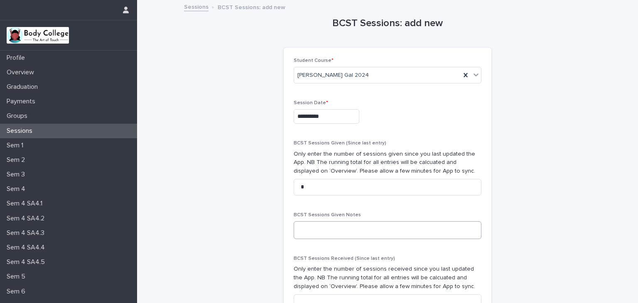 This screenshot has height=303, width=638. I want to click on span: BCST Sessions Given (Since last entry), so click(340, 143).